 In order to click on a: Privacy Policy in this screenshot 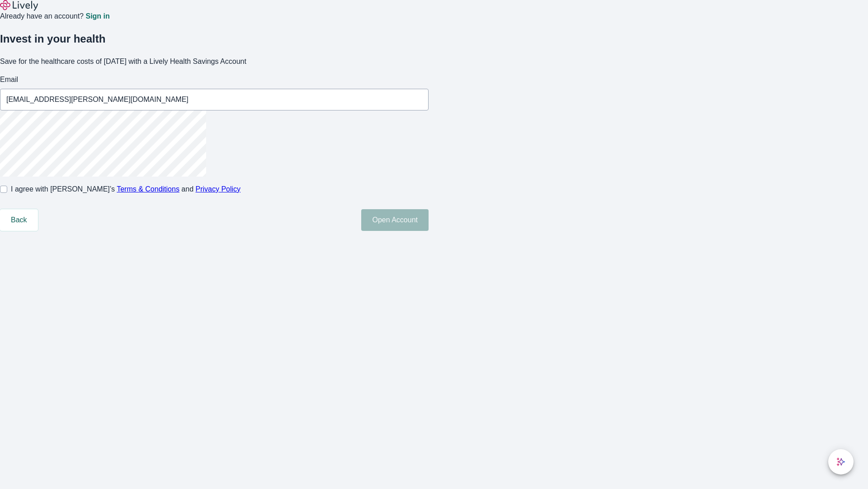, I will do `click(219, 189)`.